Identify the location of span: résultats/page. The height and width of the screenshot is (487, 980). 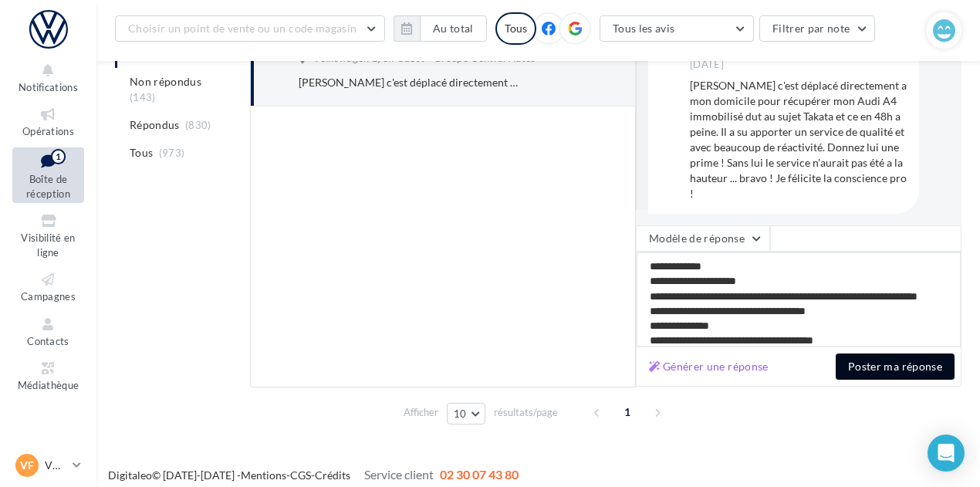
(525, 412).